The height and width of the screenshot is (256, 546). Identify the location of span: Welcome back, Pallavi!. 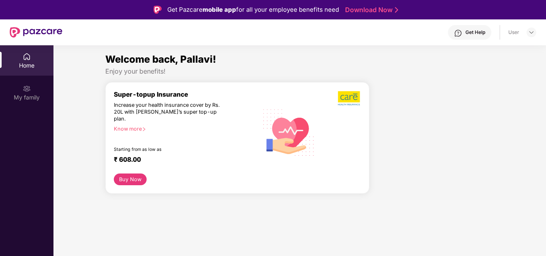
(161, 59).